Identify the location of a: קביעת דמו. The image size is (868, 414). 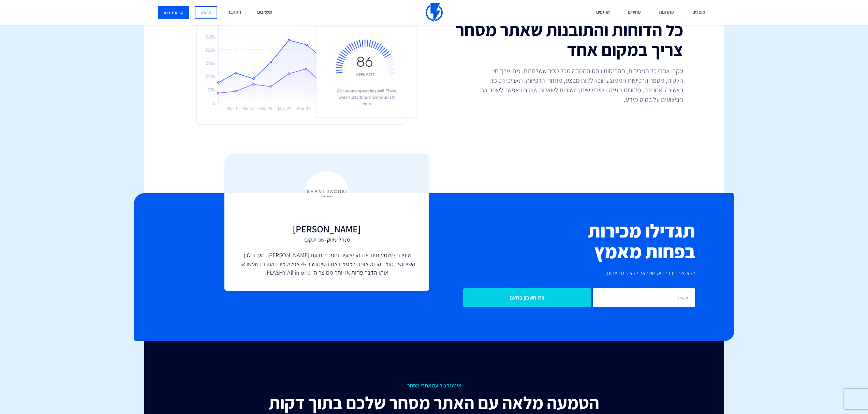
(173, 13).